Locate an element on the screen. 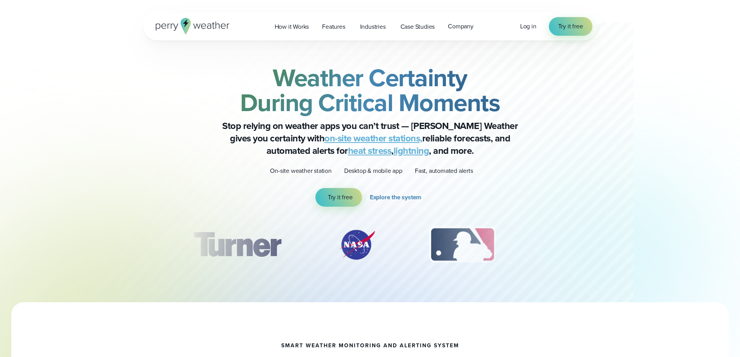 This screenshot has width=740, height=357. a: on-site weather stations, is located at coordinates (373, 138).